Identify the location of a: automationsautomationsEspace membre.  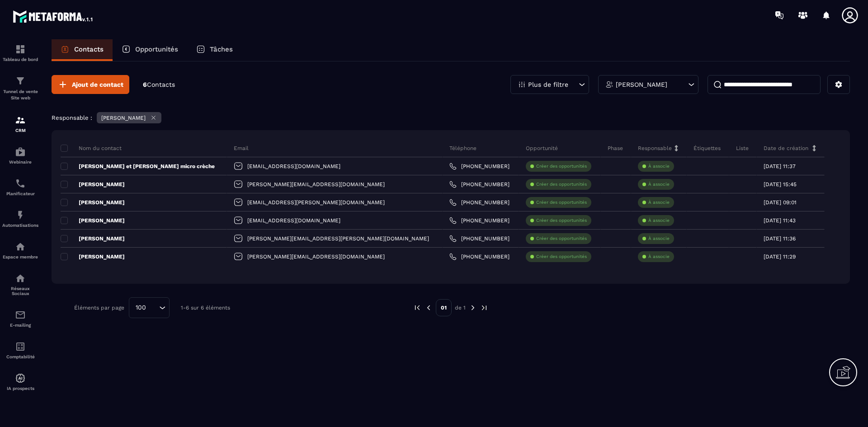
(20, 250).